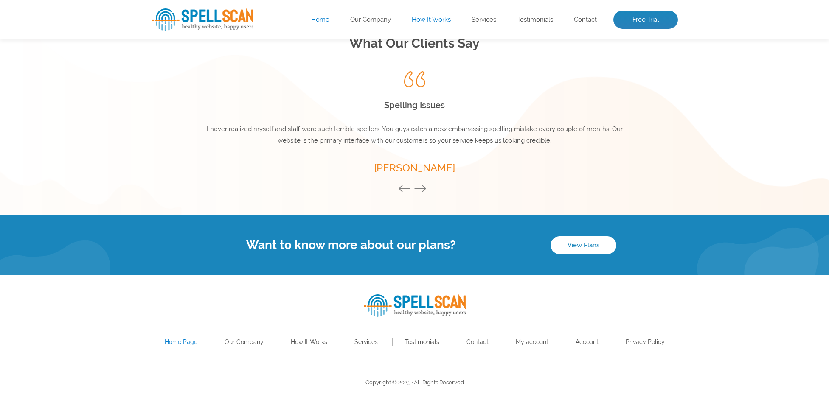 This screenshot has width=829, height=397. Describe the element at coordinates (583, 245) in the screenshot. I see `a: View Plans` at that location.